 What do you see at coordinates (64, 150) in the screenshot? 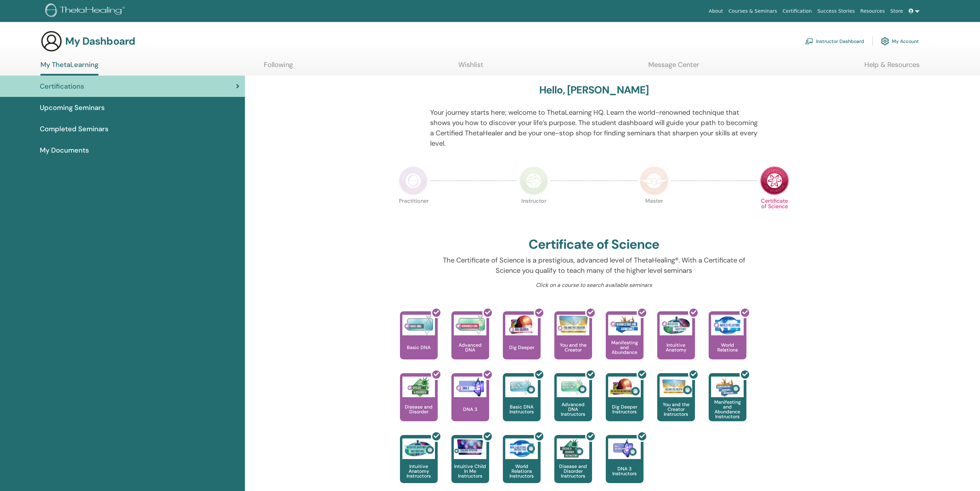
I see `span: My Documents` at bounding box center [64, 150].